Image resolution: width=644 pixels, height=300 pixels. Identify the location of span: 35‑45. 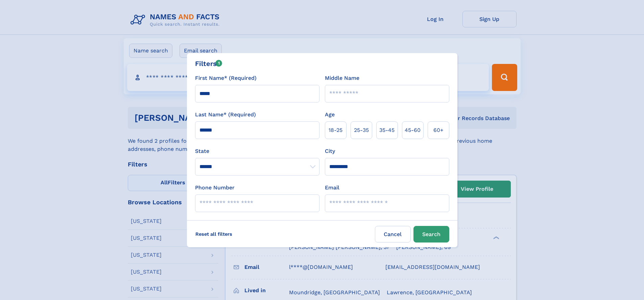
(386, 130).